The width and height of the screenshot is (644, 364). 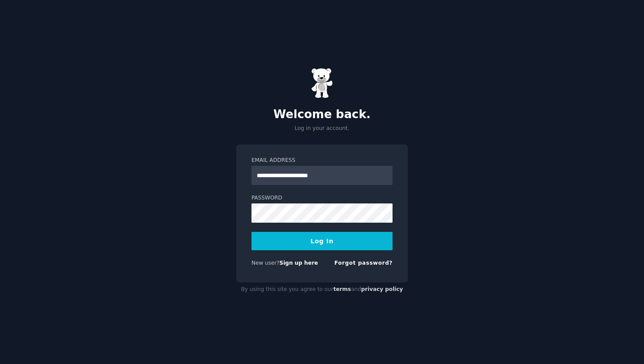 I want to click on label: Email Address, so click(x=322, y=160).